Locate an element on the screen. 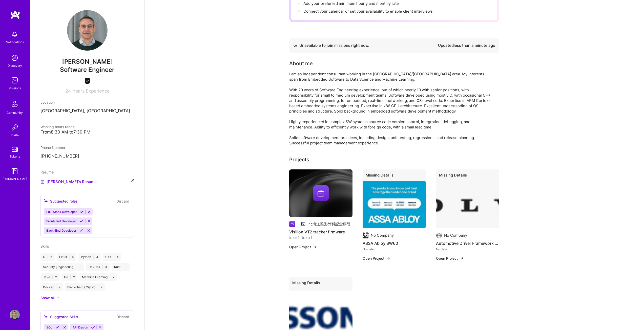 This screenshot has width=644, height=330. span: Back-End Developer is located at coordinates (61, 231).